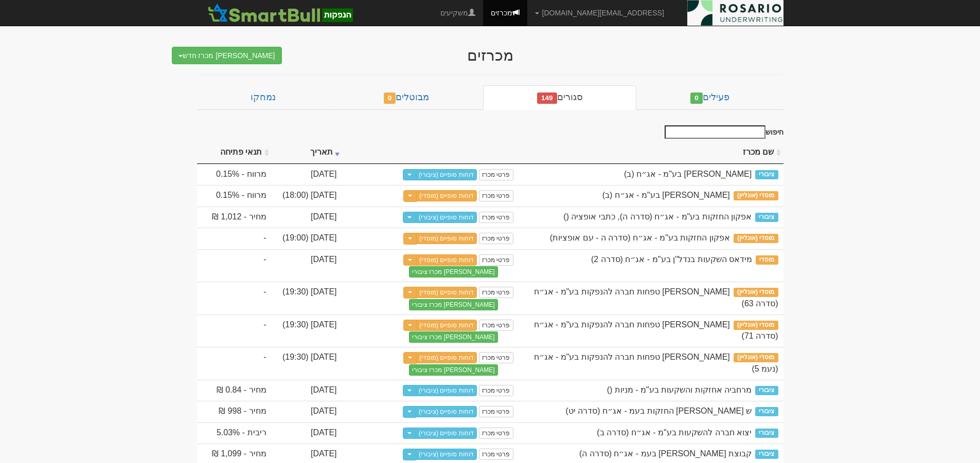 This screenshot has width=980, height=463. What do you see at coordinates (658, 411) in the screenshot?
I see `span: ש שלמה החזקות בעמ - אג״ח (סדרה יט)` at bounding box center [658, 411].